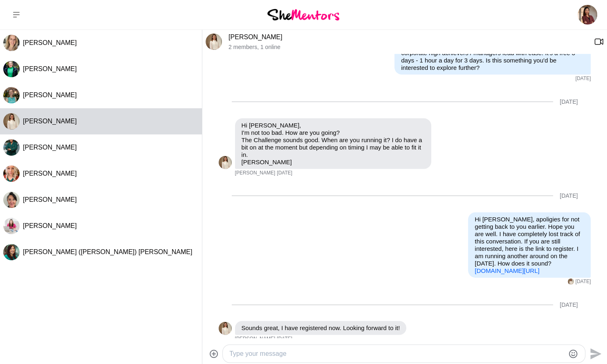  What do you see at coordinates (12, 147) in the screenshot?
I see `div: Mabel Yeboah` at bounding box center [12, 147].